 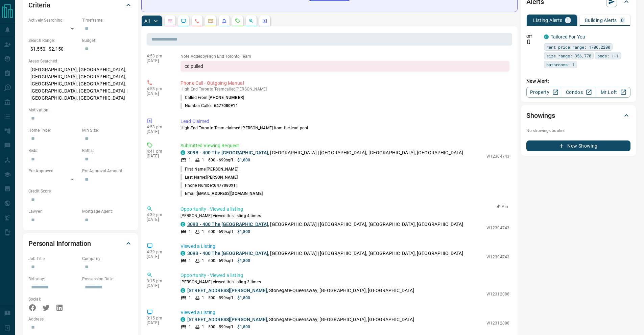 What do you see at coordinates (54, 40) in the screenshot?
I see `p: Search Range:` at bounding box center [54, 40].